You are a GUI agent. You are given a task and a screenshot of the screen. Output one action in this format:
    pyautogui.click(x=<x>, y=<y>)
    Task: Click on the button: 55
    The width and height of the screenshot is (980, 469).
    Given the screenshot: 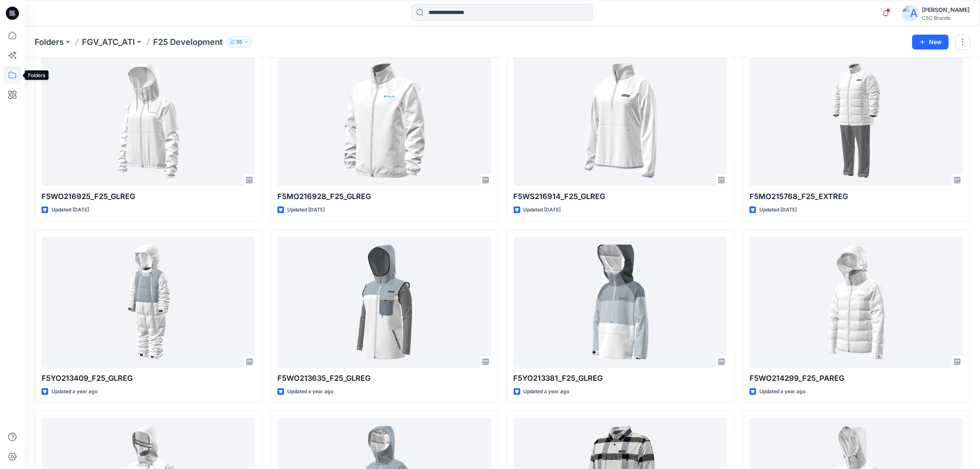 What is the action you would take?
    pyautogui.click(x=239, y=42)
    